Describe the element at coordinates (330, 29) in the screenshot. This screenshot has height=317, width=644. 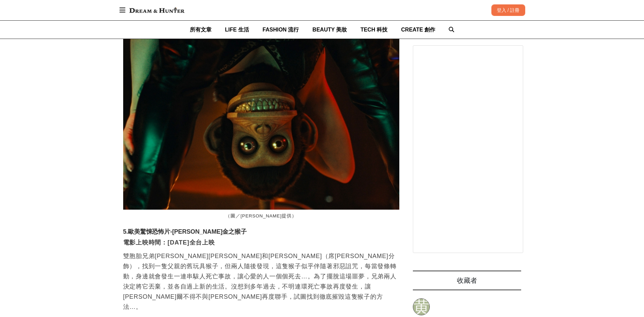
I see `span: BEAUTY 美妝` at that location.